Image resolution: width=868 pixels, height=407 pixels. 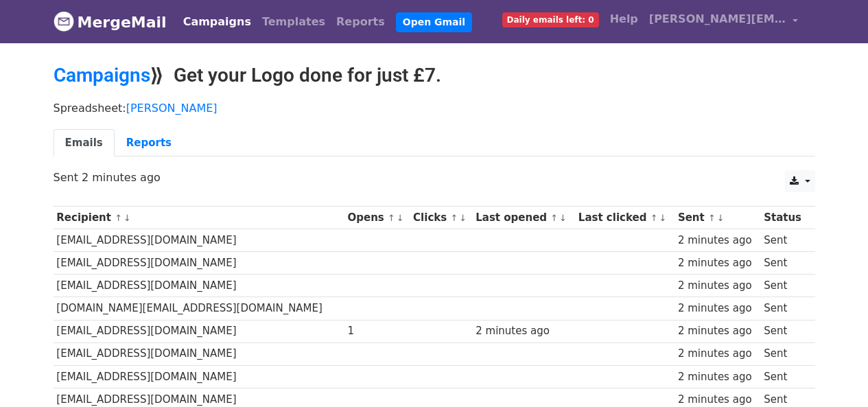 What do you see at coordinates (433, 22) in the screenshot?
I see `a: Open Gmail` at bounding box center [433, 22].